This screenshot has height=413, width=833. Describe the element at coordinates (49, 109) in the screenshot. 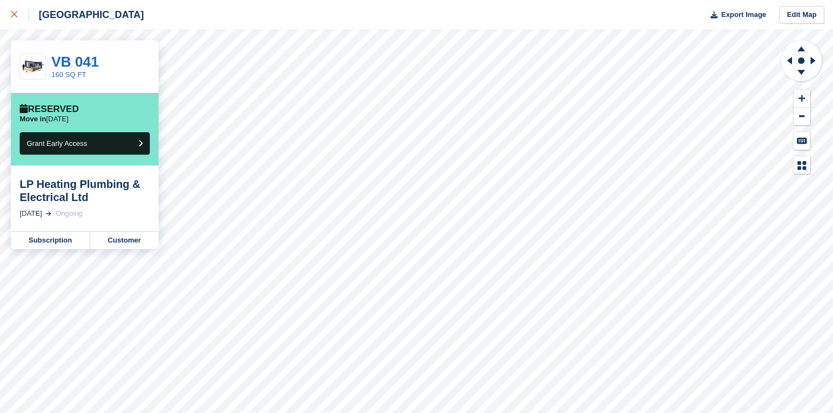

I see `div: Reserved` at that location.